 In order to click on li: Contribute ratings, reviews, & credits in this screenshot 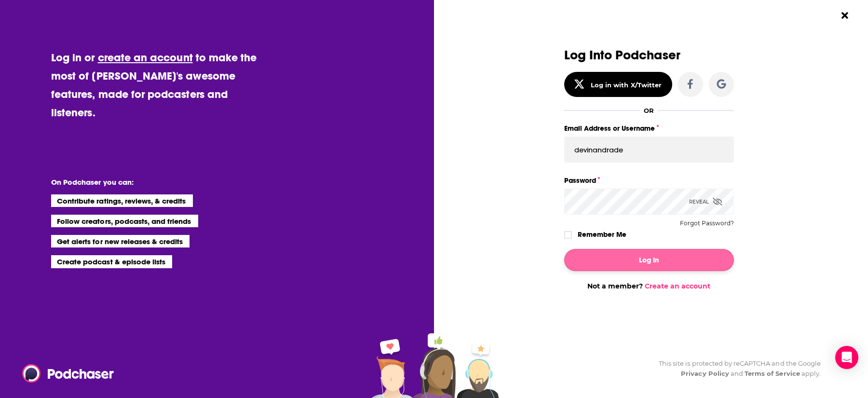, I will do `click(122, 201)`.